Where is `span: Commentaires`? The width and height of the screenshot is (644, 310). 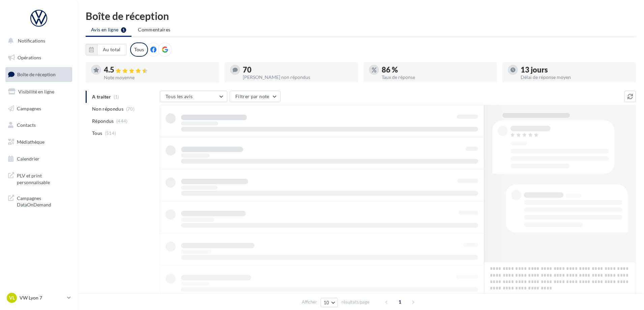
span: Commentaires is located at coordinates (154, 29).